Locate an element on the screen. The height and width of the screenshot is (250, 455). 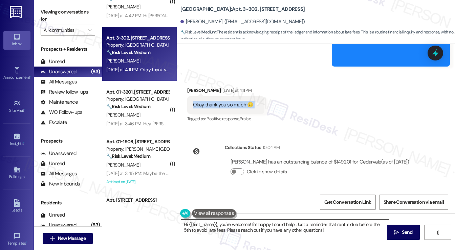
span: Positive response , is located at coordinates (223, 119).